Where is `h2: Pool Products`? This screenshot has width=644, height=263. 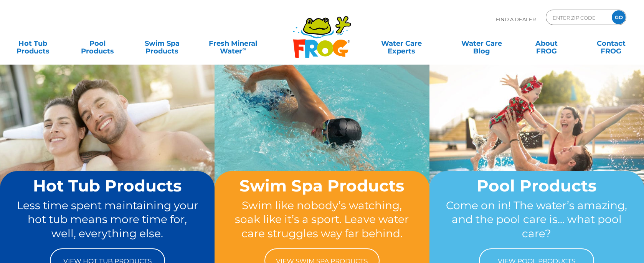
h2: Pool Products is located at coordinates (536, 186).